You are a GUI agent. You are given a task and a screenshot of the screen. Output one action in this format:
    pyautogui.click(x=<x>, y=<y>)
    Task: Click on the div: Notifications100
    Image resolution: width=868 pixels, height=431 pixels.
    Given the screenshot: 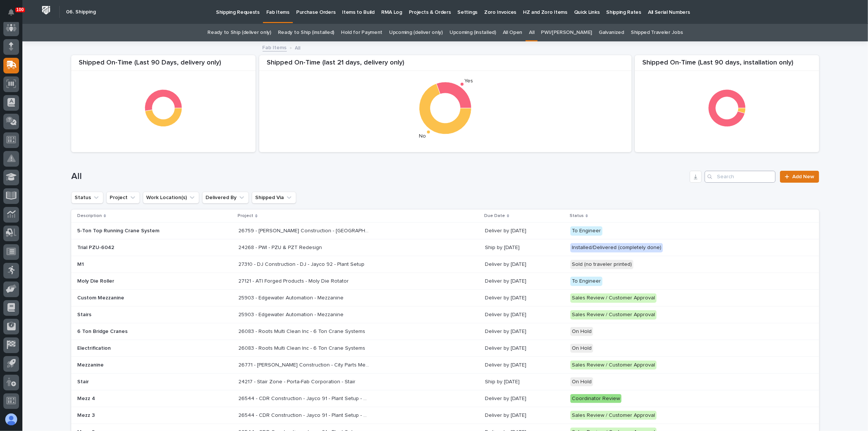 What is the action you would take?
    pyautogui.click(x=14, y=15)
    